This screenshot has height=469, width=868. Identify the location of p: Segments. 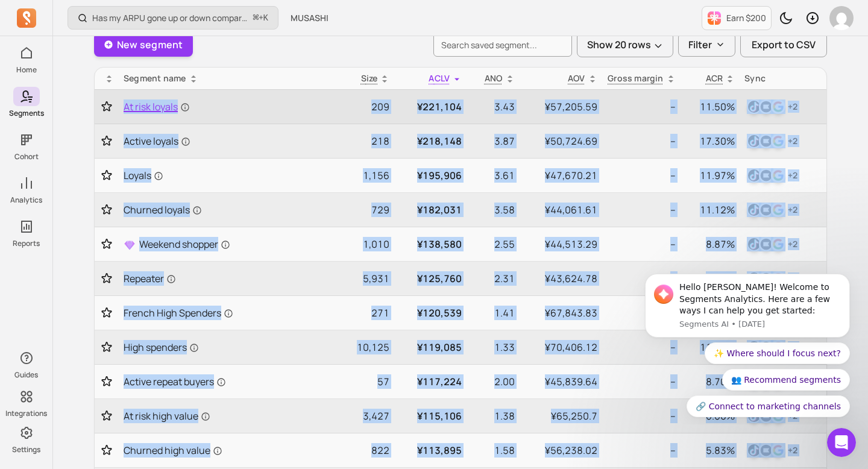
(27, 113).